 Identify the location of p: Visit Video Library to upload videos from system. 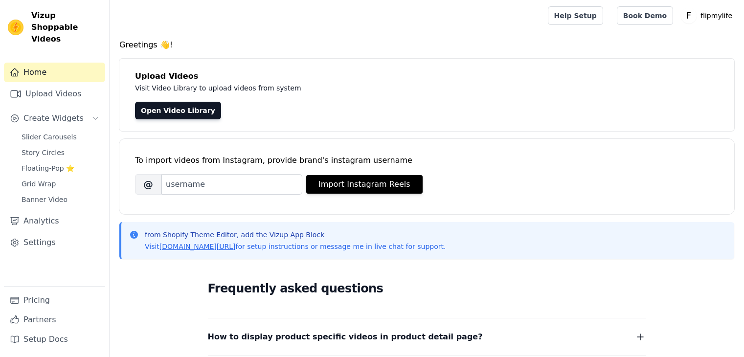
(354, 88).